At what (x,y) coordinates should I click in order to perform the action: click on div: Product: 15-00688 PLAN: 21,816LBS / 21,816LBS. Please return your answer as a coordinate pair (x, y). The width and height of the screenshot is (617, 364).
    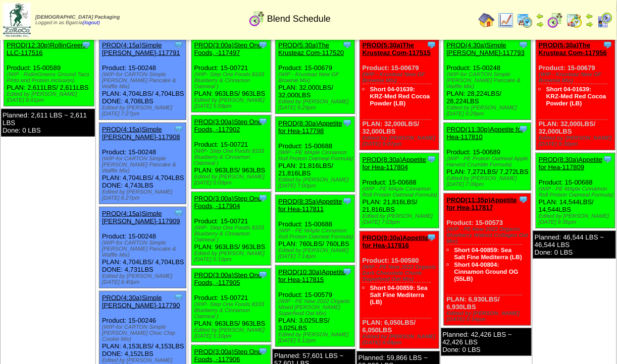
    Looking at the image, I should click on (315, 154).